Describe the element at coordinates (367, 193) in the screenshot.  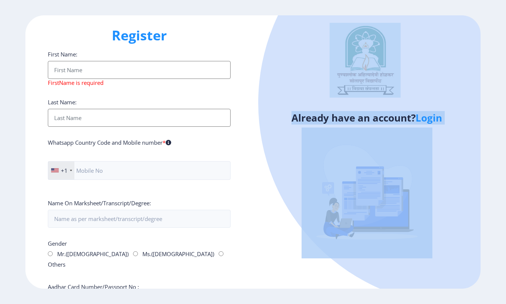
I see `img: Recruitment%20Agencies%20(%20verification).svg` at that location.